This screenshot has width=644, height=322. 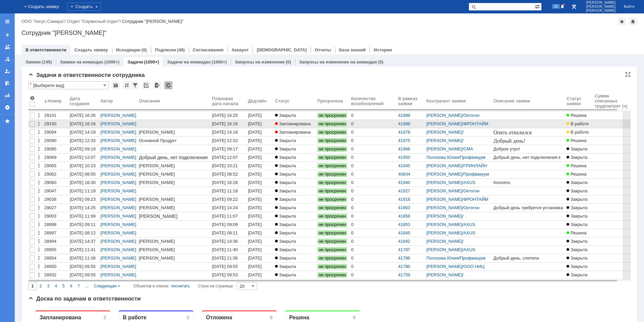 What do you see at coordinates (81, 101) in the screenshot?
I see `div: Дата создания` at bounding box center [81, 101].